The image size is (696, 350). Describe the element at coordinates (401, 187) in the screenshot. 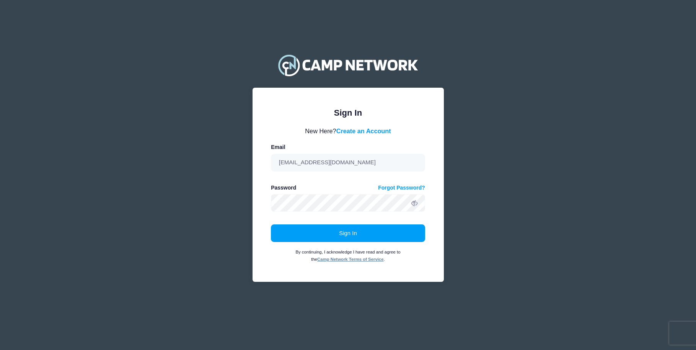

I see `a: Forgot Password?` at that location.